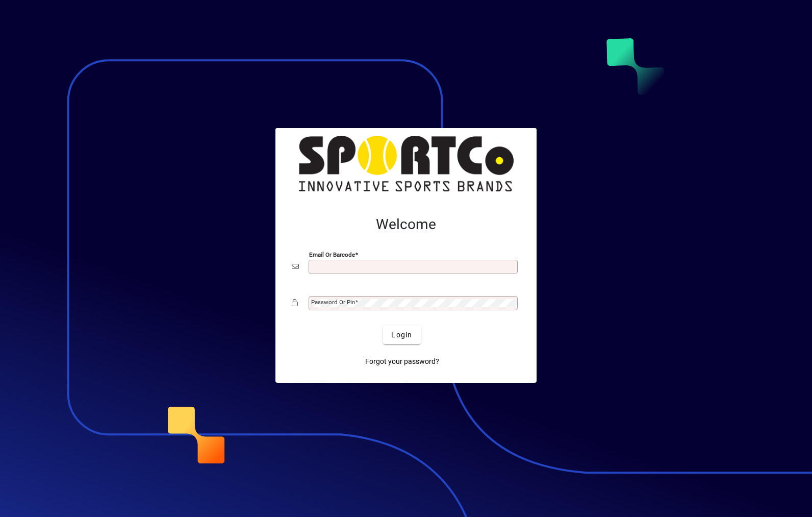 The width and height of the screenshot is (812, 517). I want to click on span: Login, so click(402, 335).